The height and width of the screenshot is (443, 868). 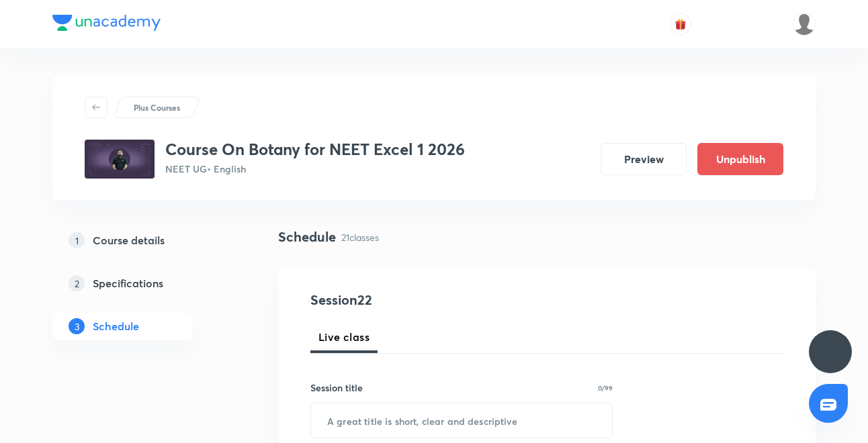 What do you see at coordinates (360, 237) in the screenshot?
I see `p: 21 classes` at bounding box center [360, 237].